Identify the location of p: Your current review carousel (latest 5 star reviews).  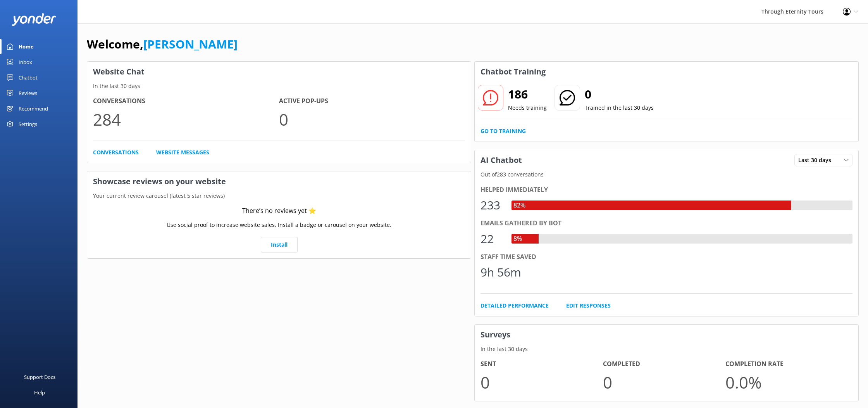
(279, 196).